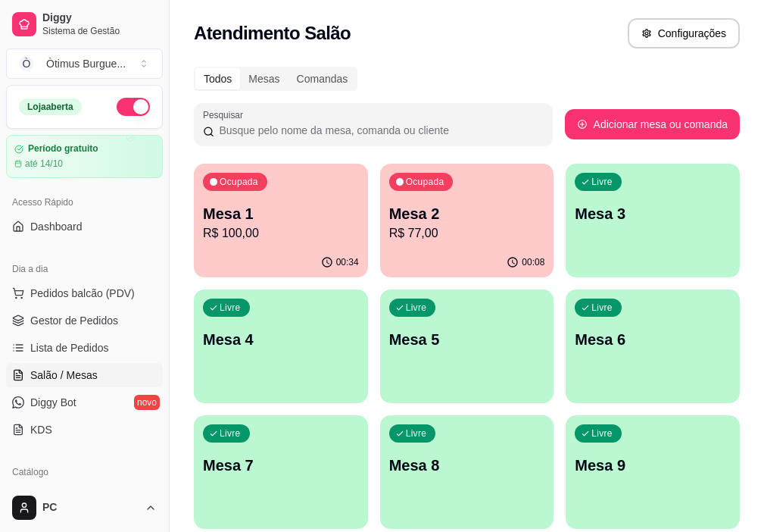 Image resolution: width=764 pixels, height=532 pixels. I want to click on span: Ò, so click(27, 64).